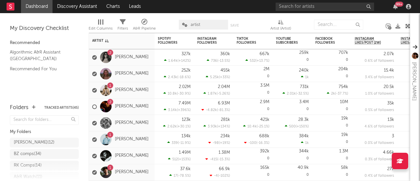 The height and width of the screenshot is (181, 420). Describe the element at coordinates (224, 87) in the screenshot. I see `div: 2.04M` at that location.